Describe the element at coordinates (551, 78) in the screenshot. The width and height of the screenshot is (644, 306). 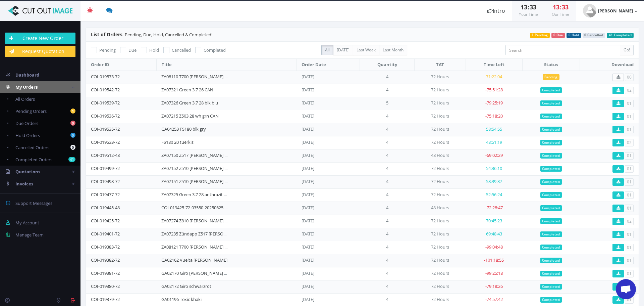
I see `span: Pending` at that location.